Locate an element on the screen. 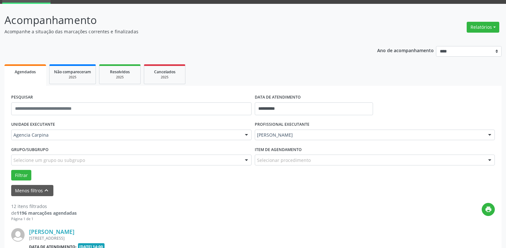 The width and height of the screenshot is (506, 248). strong: 1196 marcações agendadas is located at coordinates (47, 213).